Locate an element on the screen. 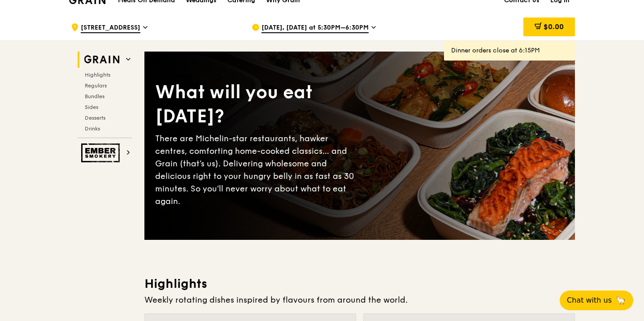 The image size is (644, 321). span: Regulars is located at coordinates (96, 86).